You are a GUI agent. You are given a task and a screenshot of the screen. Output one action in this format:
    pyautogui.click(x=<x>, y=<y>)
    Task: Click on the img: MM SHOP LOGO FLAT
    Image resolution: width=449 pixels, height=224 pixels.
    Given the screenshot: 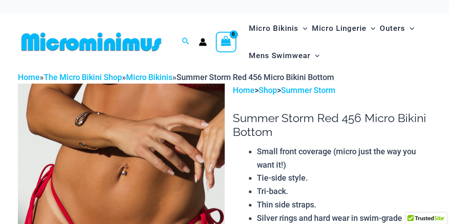 What is the action you would take?
    pyautogui.click(x=91, y=42)
    